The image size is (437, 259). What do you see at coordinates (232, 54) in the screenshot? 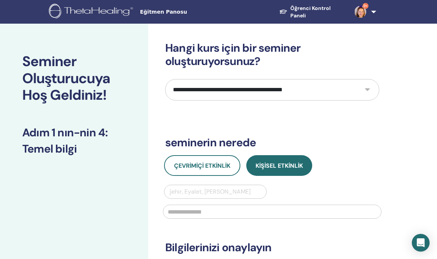
I see `font: Hangi kurs için bir seminer oluşturuyorsunuz?` at bounding box center [232, 54].